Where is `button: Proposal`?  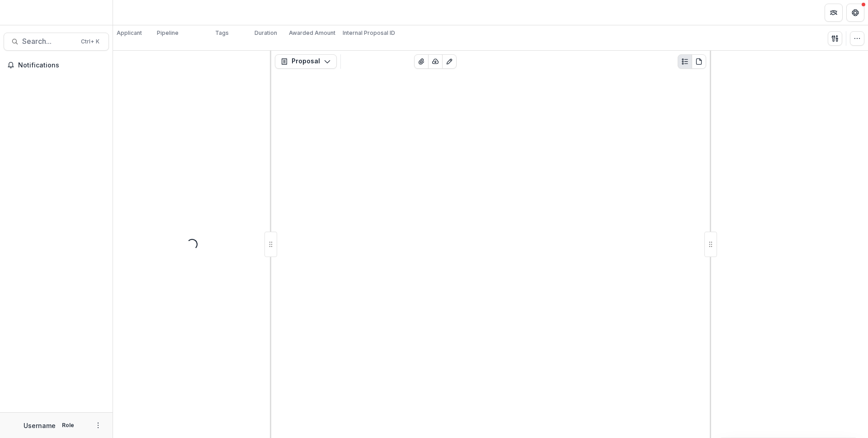 button: Proposal is located at coordinates (306, 61).